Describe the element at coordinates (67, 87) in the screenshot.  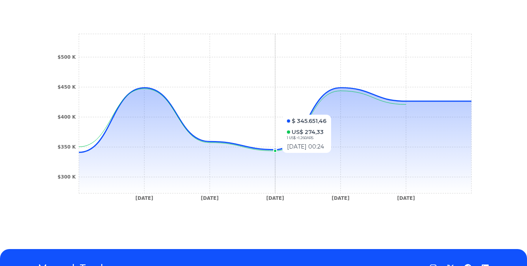
I see `tspan: $450 K` at that location.